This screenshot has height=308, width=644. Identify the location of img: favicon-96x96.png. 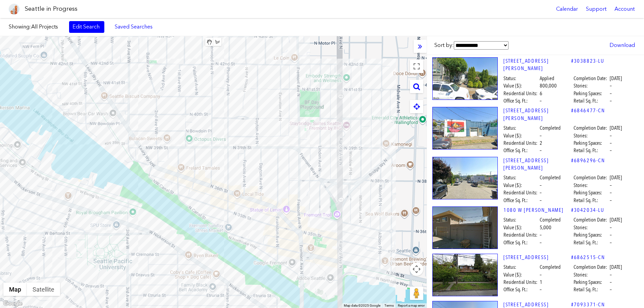
(14, 9).